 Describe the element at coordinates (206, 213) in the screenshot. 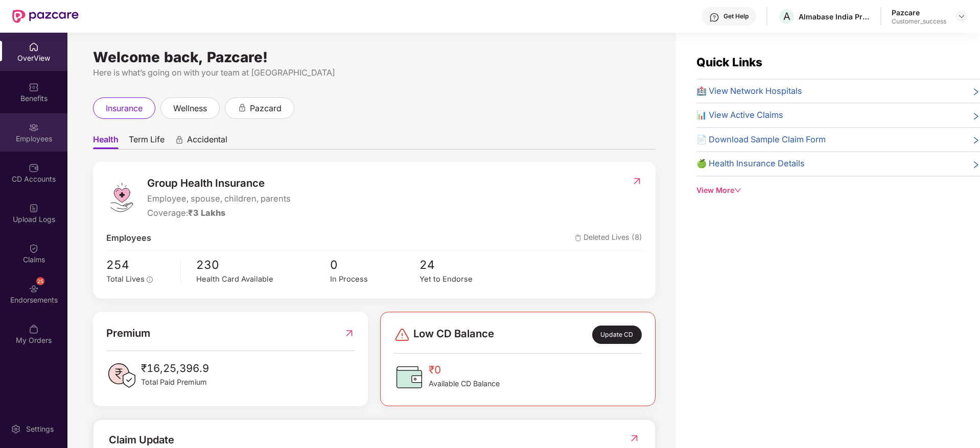

I see `span: ₹3 Lakhs` at that location.